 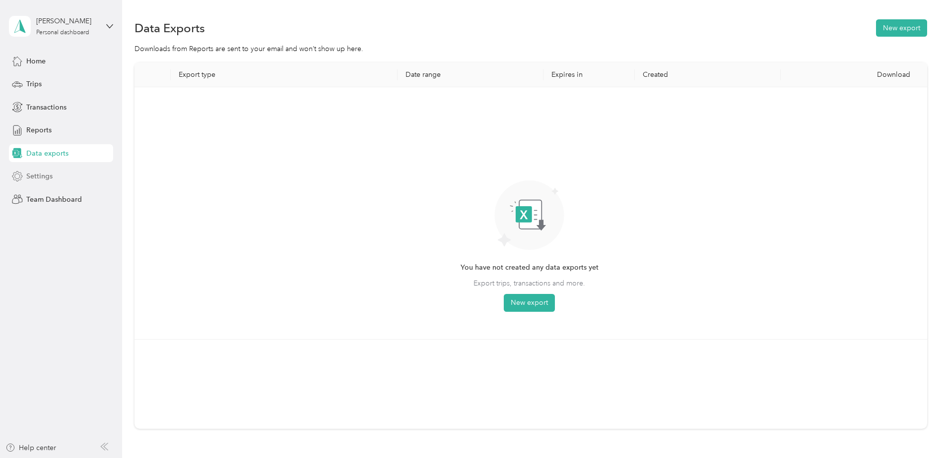 What do you see at coordinates (63, 33) in the screenshot?
I see `div: Personal dashboard` at bounding box center [63, 33].